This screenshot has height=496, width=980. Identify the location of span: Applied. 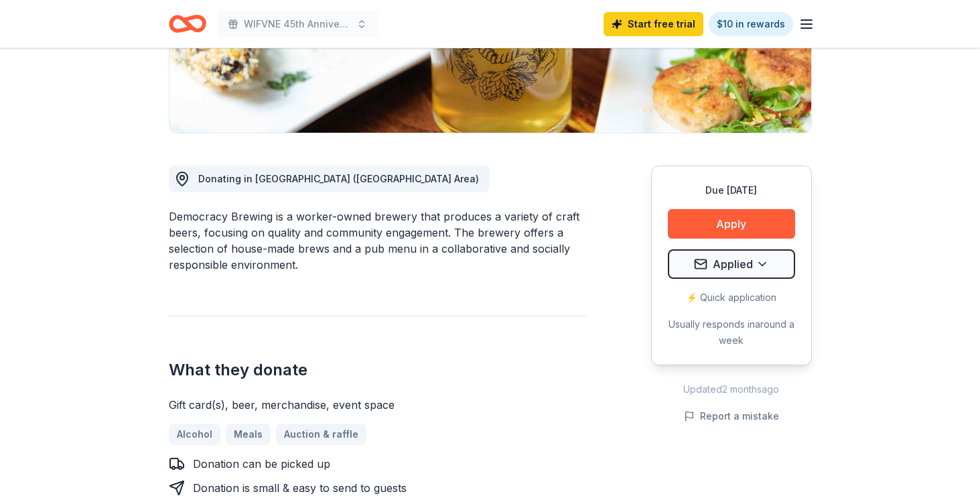
(733, 264).